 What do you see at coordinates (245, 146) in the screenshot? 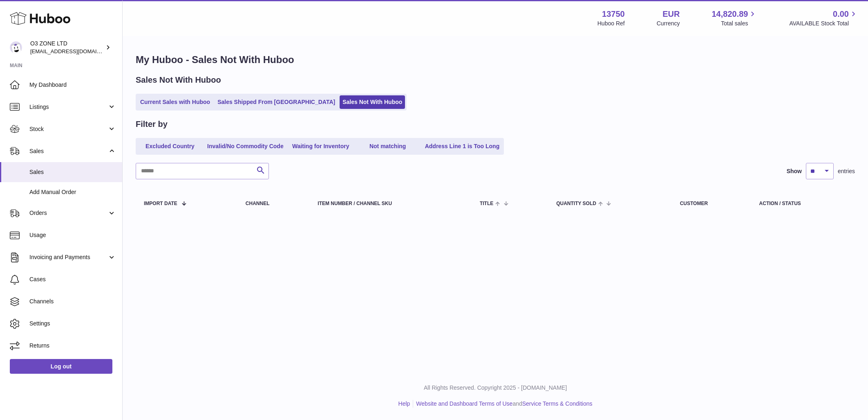
I see `a: Invalid/No Commodity Code` at bounding box center [245, 146].